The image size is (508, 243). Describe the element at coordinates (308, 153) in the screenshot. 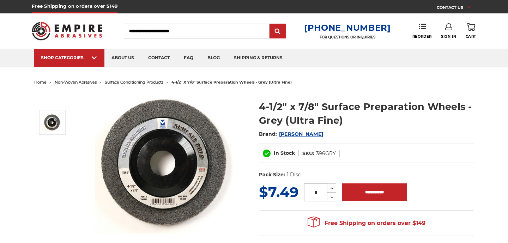

I see `dt: SKU:` at that location.